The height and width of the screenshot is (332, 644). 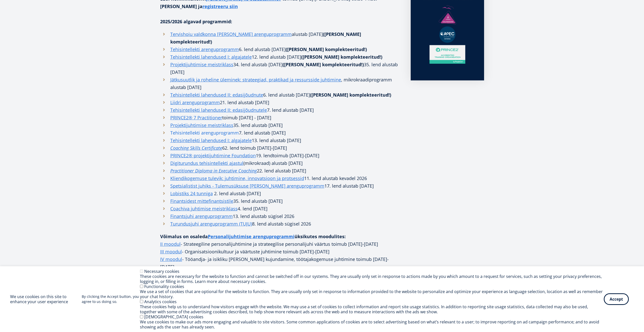 I want to click on label: Necessary cookies, so click(x=162, y=271).